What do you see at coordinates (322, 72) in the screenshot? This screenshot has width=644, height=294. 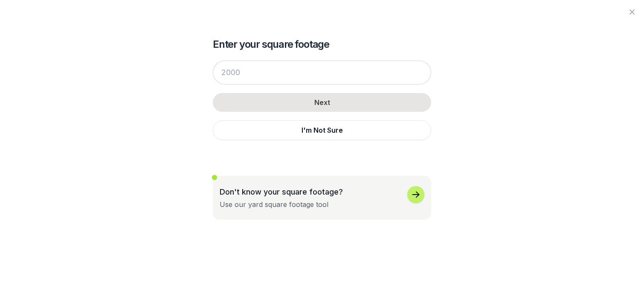 I see `input: 2000` at bounding box center [322, 72].